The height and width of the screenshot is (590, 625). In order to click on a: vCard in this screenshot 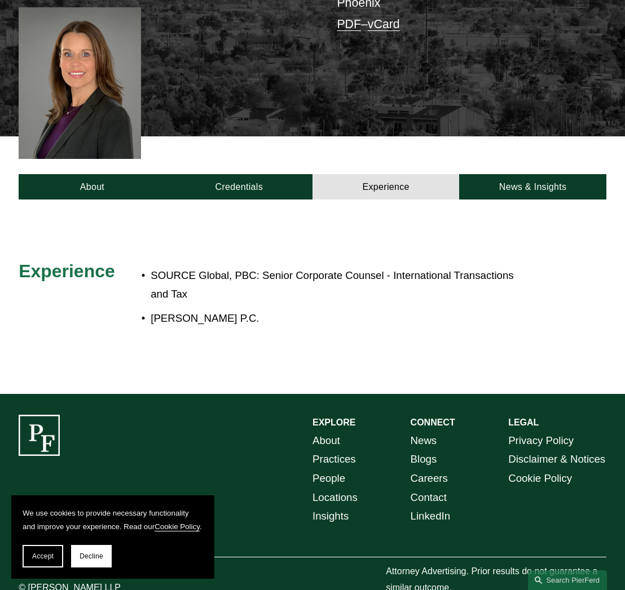, I will do `click(383, 24)`.